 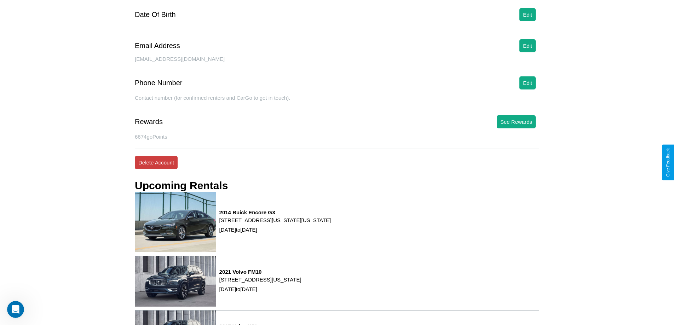 I want to click on p: 6674 goPoints, so click(x=337, y=137).